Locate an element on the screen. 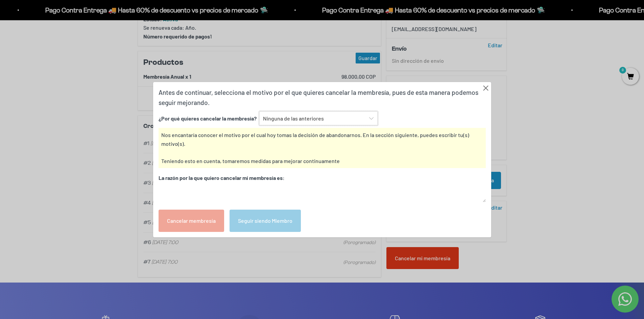  span: ¿Por qué quieres cancelar la membresía? is located at coordinates (208, 118).